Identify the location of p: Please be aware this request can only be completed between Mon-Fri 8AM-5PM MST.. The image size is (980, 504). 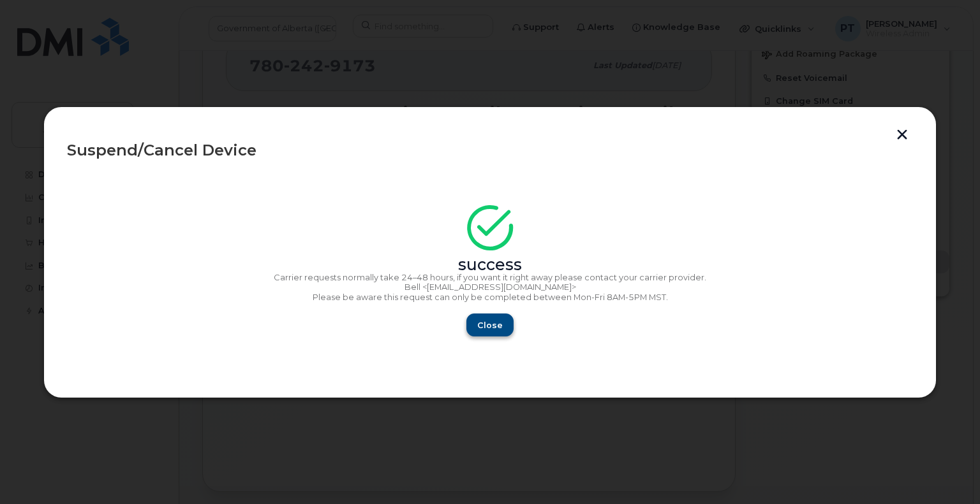
(490, 298).